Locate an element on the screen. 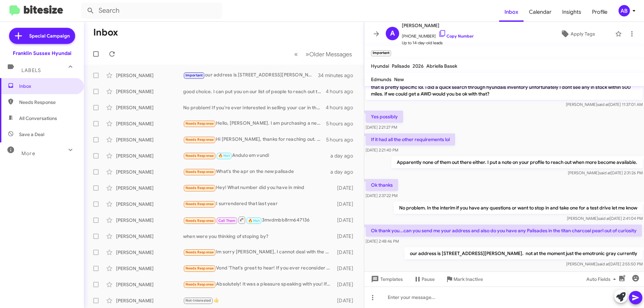 The image size is (644, 308). button: Apply Tags is located at coordinates (577, 34).